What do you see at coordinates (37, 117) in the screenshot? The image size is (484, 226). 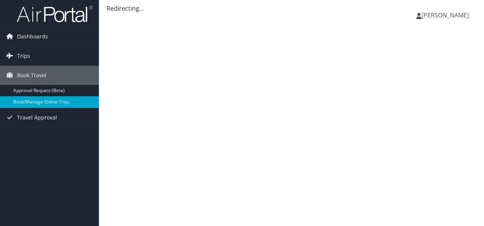 I see `span: Travel Approval` at bounding box center [37, 117].